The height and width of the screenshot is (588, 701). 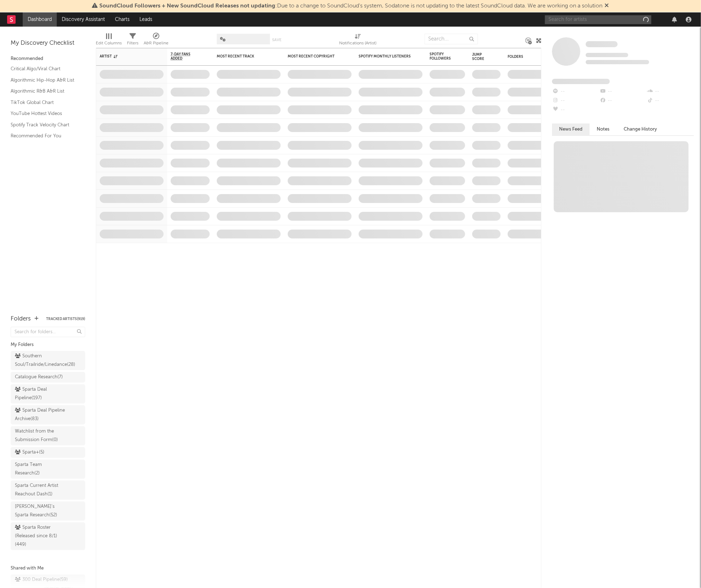 What do you see at coordinates (40, 436) in the screenshot?
I see `div: Watchlist from the Submission Form ( 0 )` at bounding box center [40, 436].